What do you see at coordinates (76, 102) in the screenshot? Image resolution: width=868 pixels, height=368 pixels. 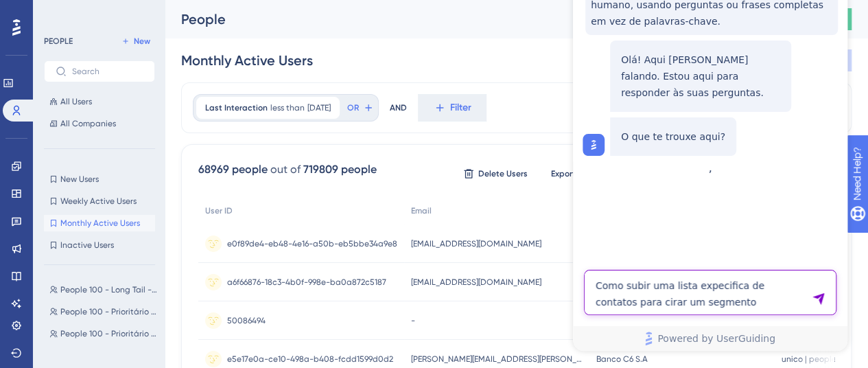 I see `span: All Users` at bounding box center [76, 102].